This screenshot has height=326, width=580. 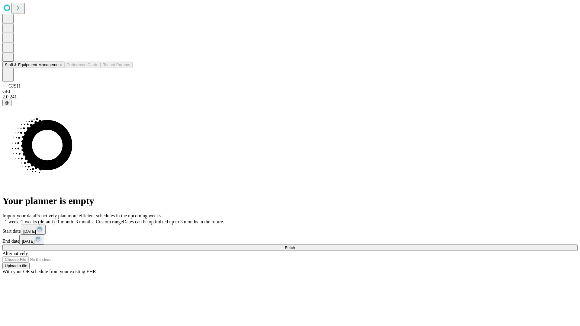 What do you see at coordinates (65, 222) in the screenshot?
I see `span: 1 month` at bounding box center [65, 222].